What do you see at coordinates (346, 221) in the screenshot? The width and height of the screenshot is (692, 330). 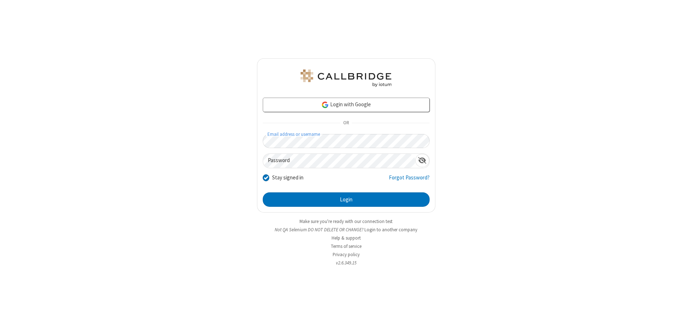 I see `a: Make sure you're ready with our connection test` at bounding box center [346, 221].